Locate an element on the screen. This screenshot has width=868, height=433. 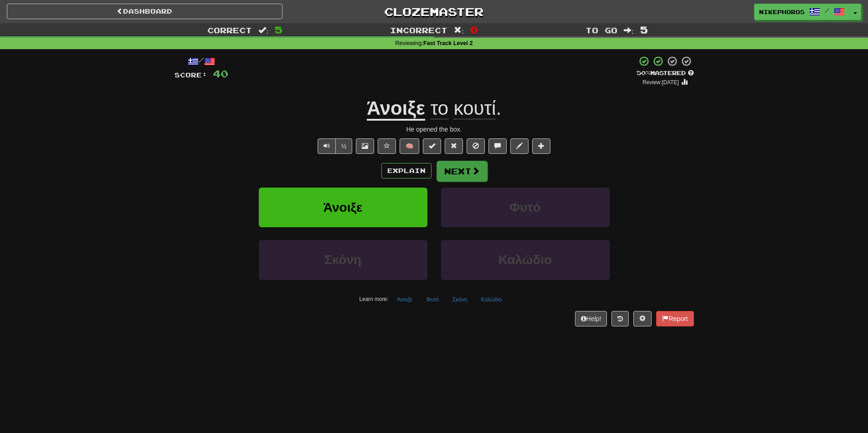
button: Help! is located at coordinates (591, 319).